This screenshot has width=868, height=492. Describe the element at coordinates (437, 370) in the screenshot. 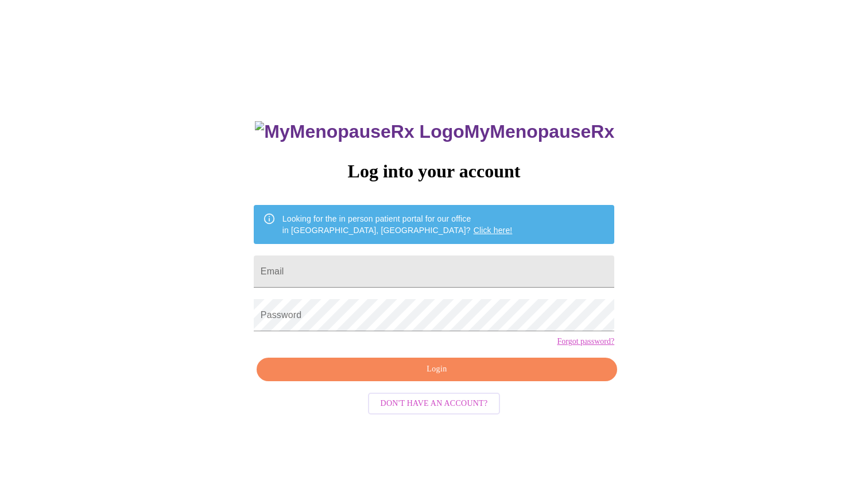

I see `button: Login` at that location.